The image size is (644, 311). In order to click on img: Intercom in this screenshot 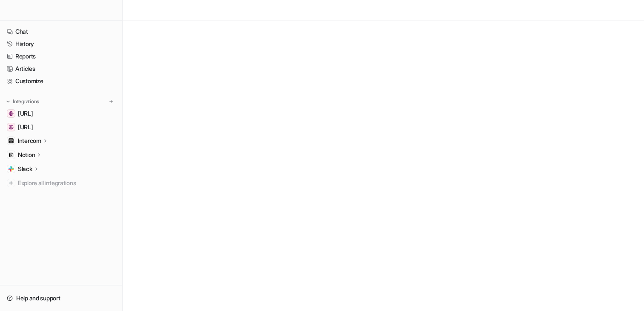, I will do `click(11, 141)`.